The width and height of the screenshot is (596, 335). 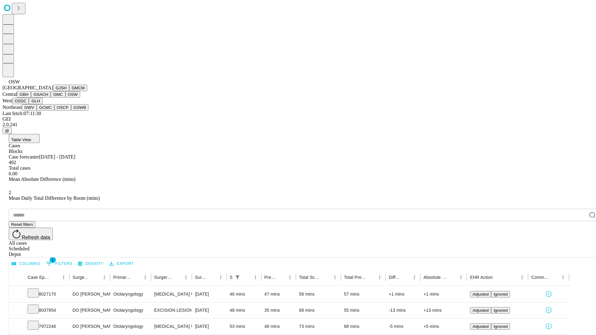 What do you see at coordinates (10, 94) in the screenshot?
I see `span: Central` at bounding box center [10, 94].